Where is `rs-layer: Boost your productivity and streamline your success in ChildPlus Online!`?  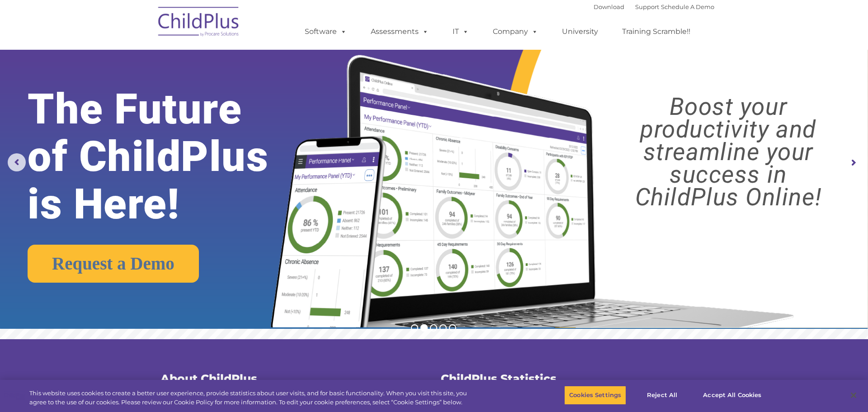
rs-layer: Boost your productivity and streamline your success in ChildPlus Online! is located at coordinates (729, 152).